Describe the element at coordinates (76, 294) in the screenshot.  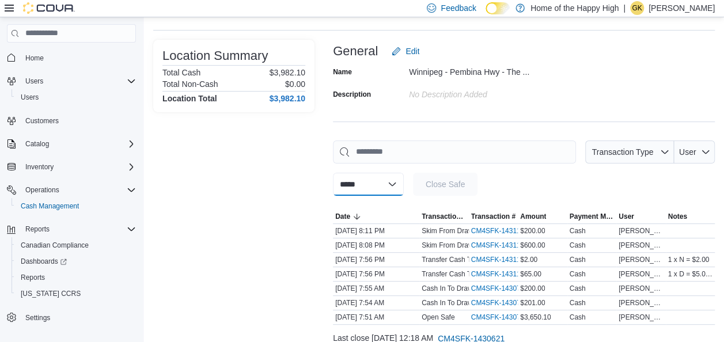
I see `span: Washington CCRS` at that location.